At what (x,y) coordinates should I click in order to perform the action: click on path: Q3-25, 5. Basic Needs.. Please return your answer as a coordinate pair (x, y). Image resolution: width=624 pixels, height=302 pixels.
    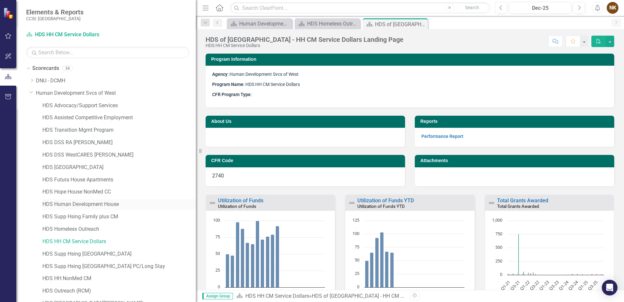
    Looking at the image, I should click on (596, 275).